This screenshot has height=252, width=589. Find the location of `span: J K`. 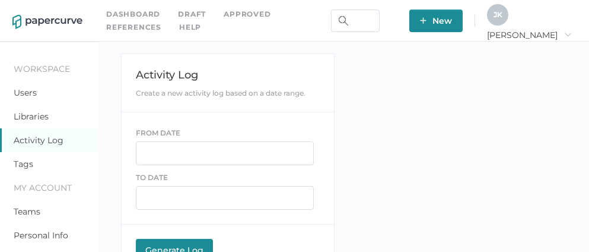

span: J K is located at coordinates (498, 14).